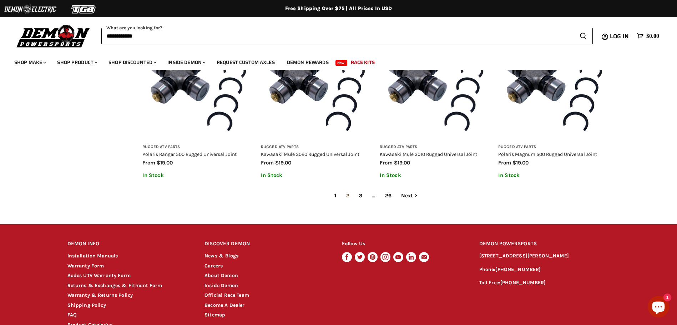 Image resolution: width=677 pixels, height=325 pixels. Describe the element at coordinates (53, 36) in the screenshot. I see `img: Demon Powersports` at that location.